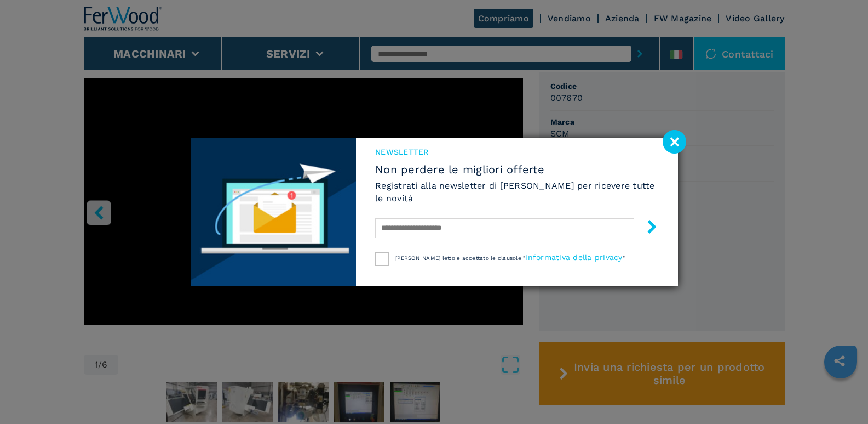 The width and height of the screenshot is (868, 424). I want to click on img: Newsletter image, so click(273, 212).